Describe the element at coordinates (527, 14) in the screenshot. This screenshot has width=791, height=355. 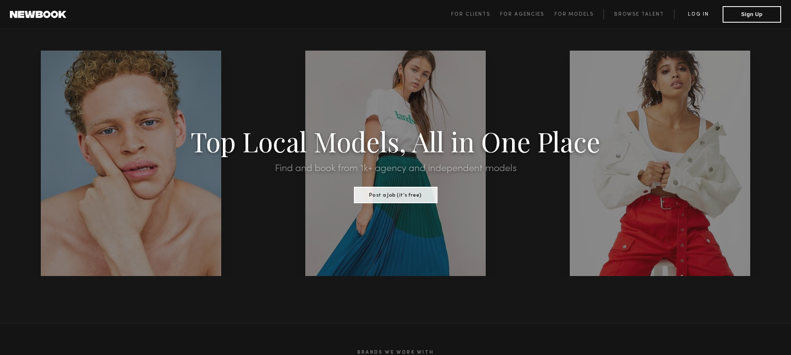
I see `a: For Agencies` at that location.